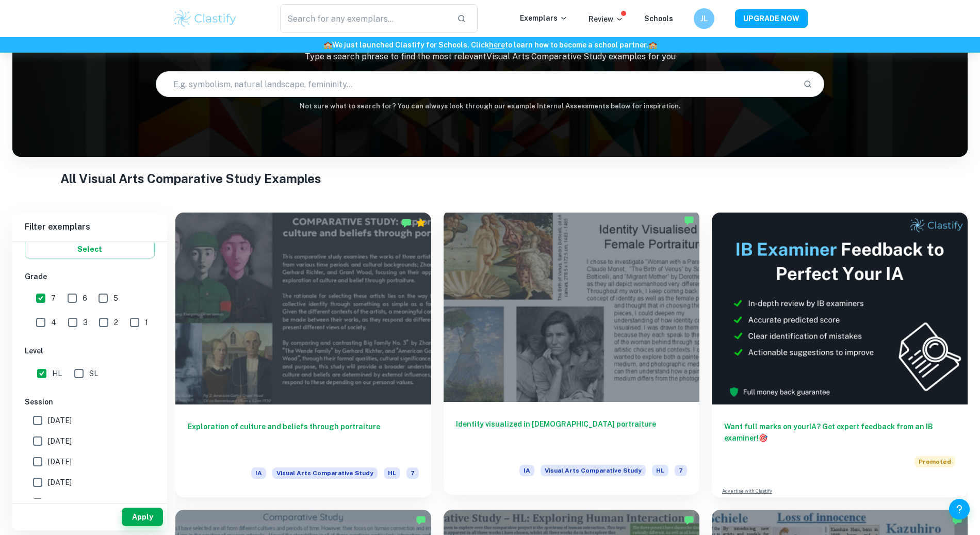 The width and height of the screenshot is (980, 535). Describe the element at coordinates (303, 355) in the screenshot. I see `a: Exploration of culture and beliefs through portraitureIAVisual Arts Comparative StudyHL7` at that location.